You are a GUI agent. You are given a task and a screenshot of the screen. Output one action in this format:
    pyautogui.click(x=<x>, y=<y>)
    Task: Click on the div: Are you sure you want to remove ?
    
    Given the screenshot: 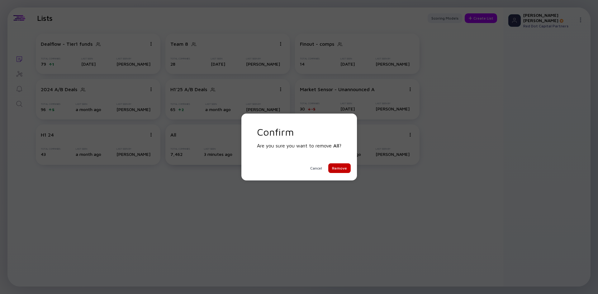 What is the action you would take?
    pyautogui.click(x=299, y=146)
    